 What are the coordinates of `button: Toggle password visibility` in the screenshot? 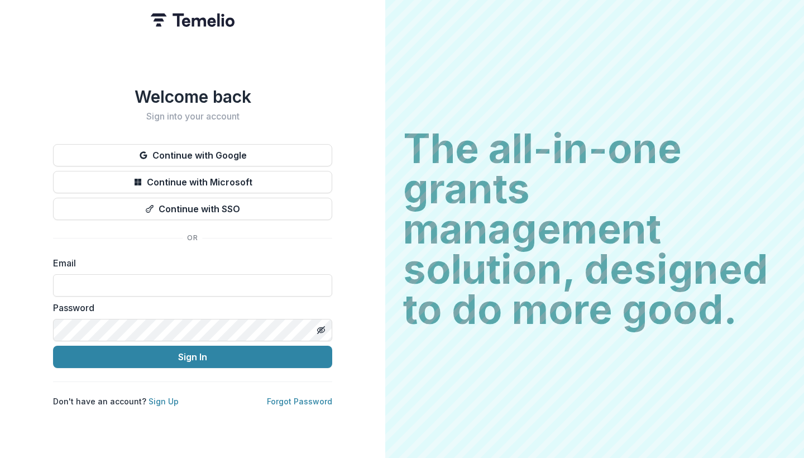 It's located at (321, 330).